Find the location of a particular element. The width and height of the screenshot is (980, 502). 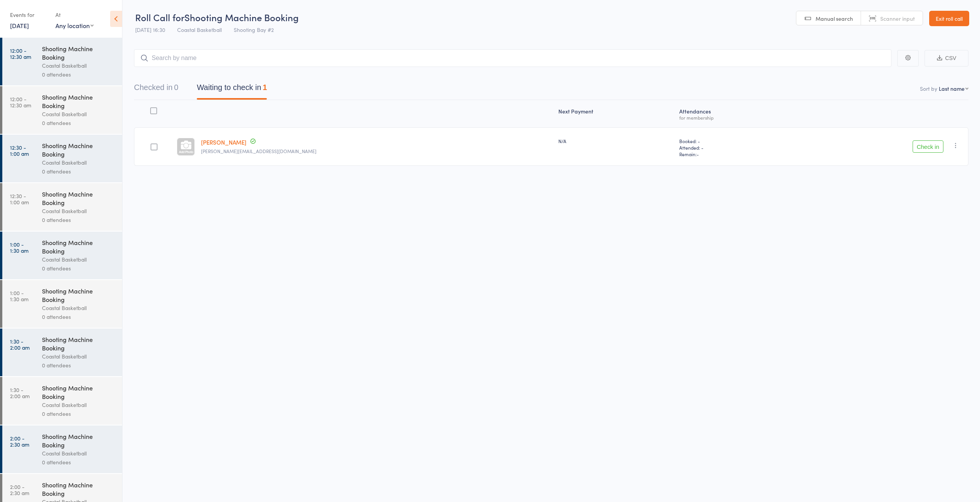

a: Exit roll call is located at coordinates (949, 19).